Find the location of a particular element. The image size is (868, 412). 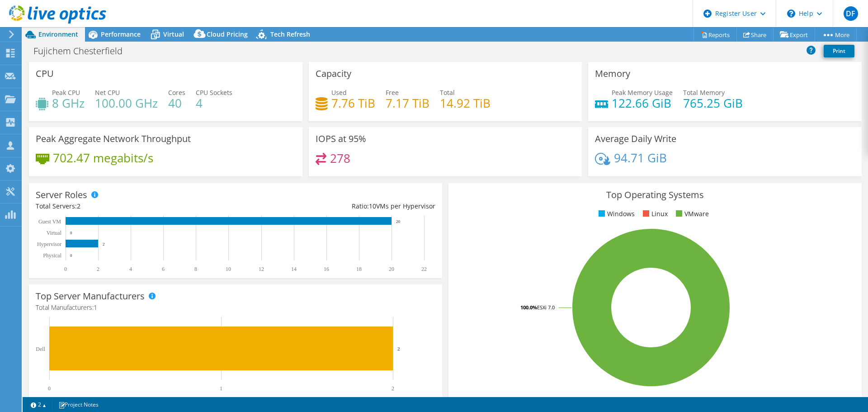

span: Cores is located at coordinates (177, 93).